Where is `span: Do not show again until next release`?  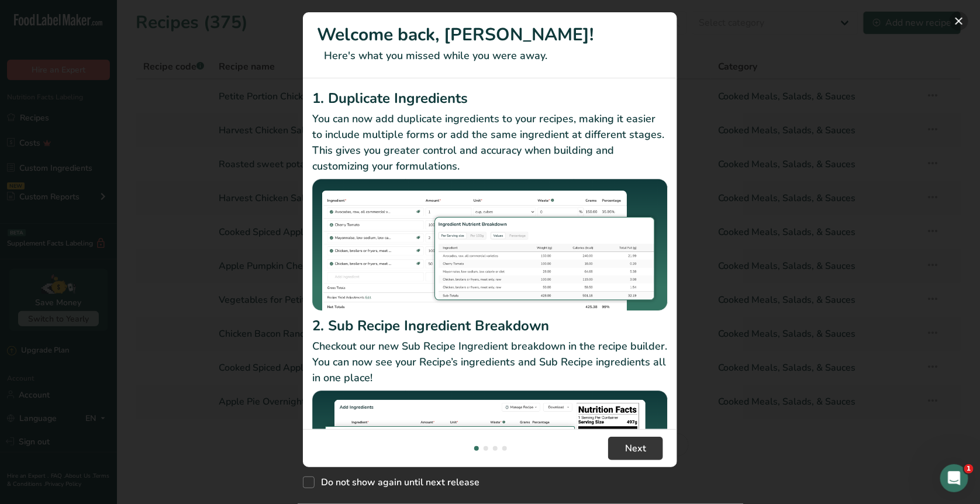
span: Do not show again until next release is located at coordinates (397, 482).